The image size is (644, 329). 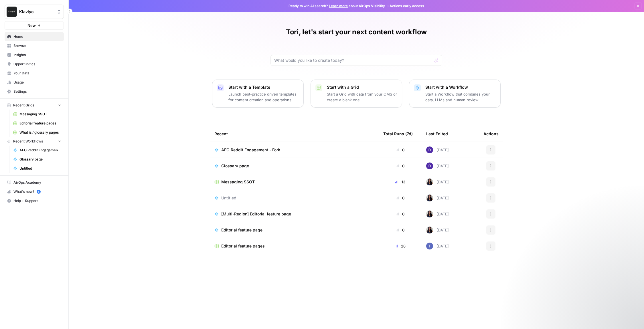 I want to click on span: Recent Grids, so click(x=24, y=106).